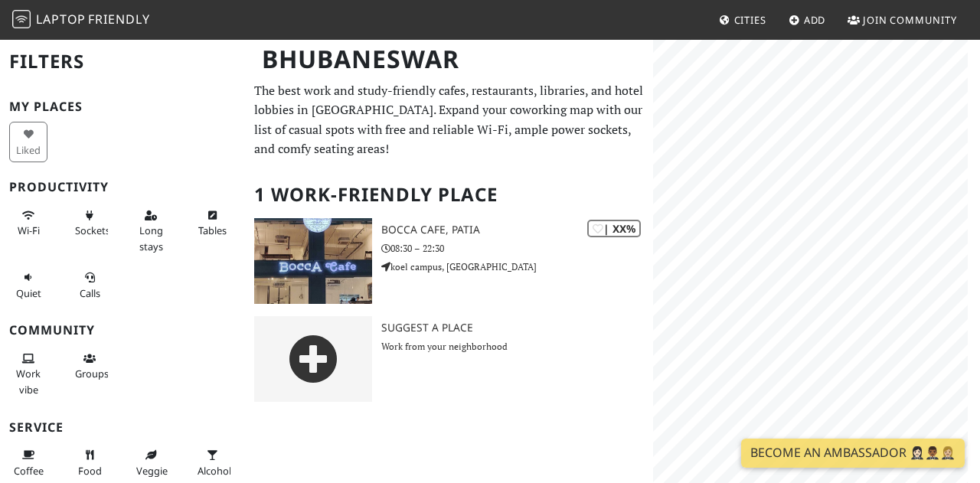 This screenshot has height=483, width=980. Describe the element at coordinates (518, 328) in the screenshot. I see `h3: Suggest a Place` at that location.